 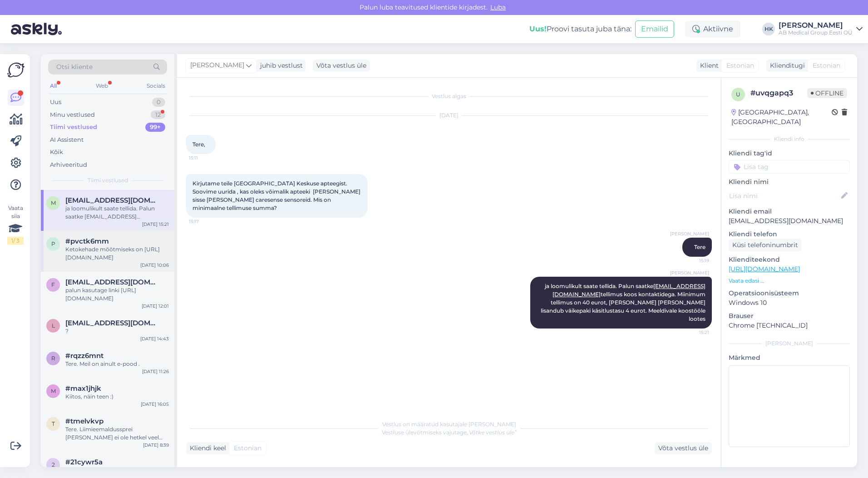 I want to click on div: juhib vestlust, so click(x=279, y=66).